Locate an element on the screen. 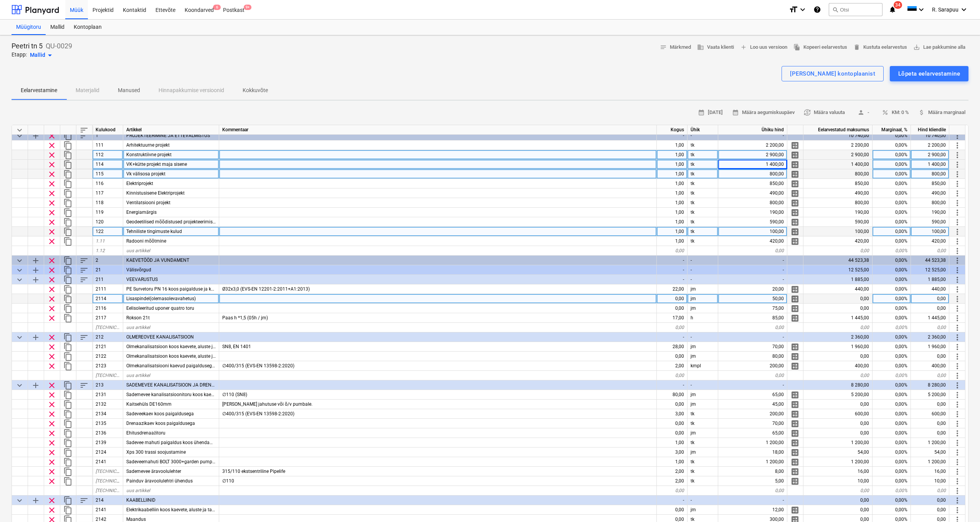 The width and height of the screenshot is (980, 522). span: Kopeeri eelarvestus is located at coordinates (820, 47).